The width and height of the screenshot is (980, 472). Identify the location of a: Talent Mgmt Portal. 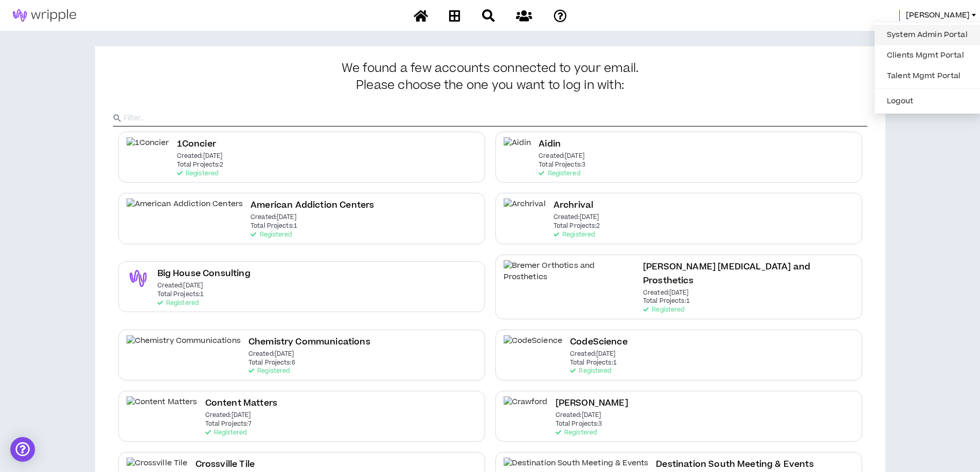
(927, 76).